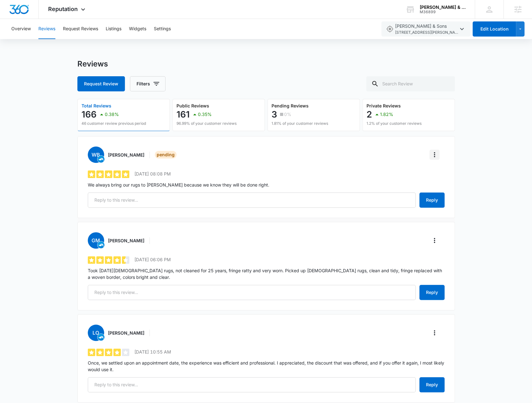 This screenshot has height=403, width=532. What do you see at coordinates (47, 29) in the screenshot?
I see `button: Reviews` at bounding box center [47, 29].